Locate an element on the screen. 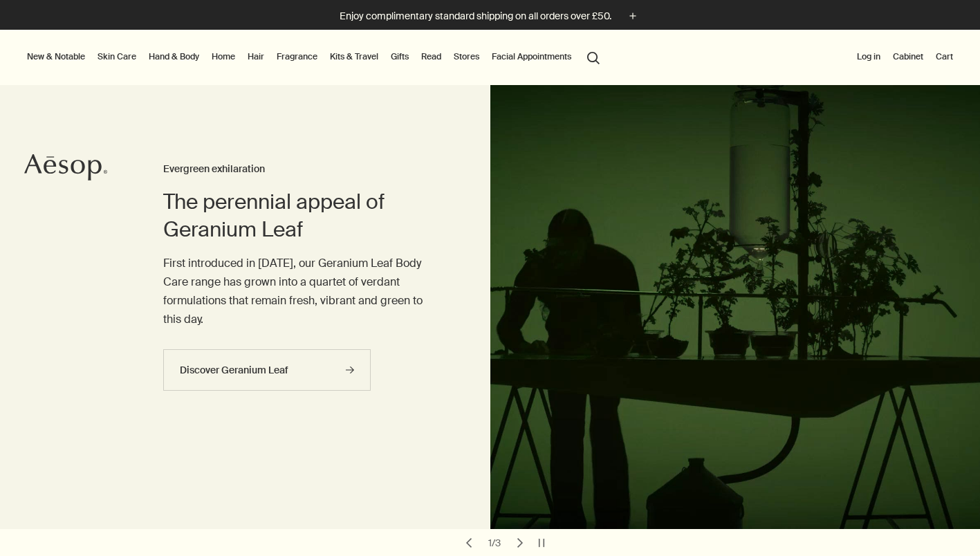 The height and width of the screenshot is (556, 980). svg: Aesop is located at coordinates (65, 167).